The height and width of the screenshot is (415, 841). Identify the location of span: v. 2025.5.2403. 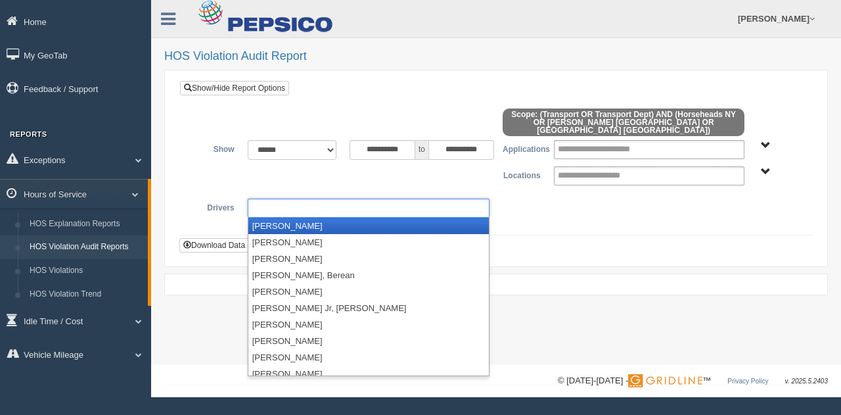
(806, 380).